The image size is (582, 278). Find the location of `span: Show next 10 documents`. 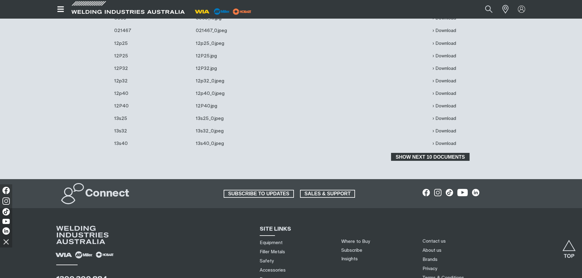

span: Show next 10 documents is located at coordinates (430, 157).